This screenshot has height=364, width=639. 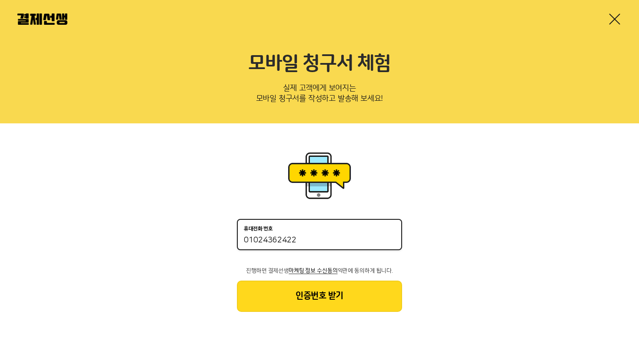 I want to click on button: 인증번호 받기, so click(x=320, y=296).